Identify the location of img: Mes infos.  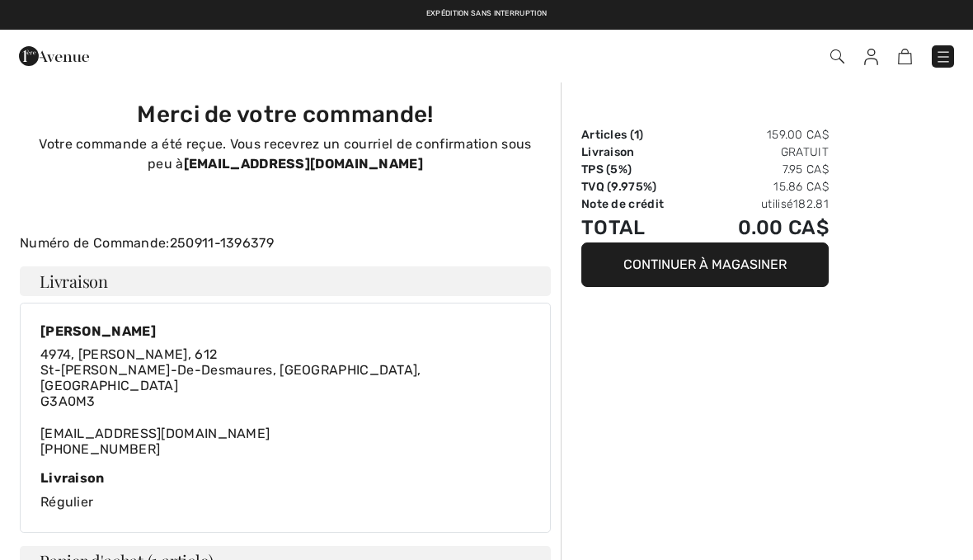
(871, 57).